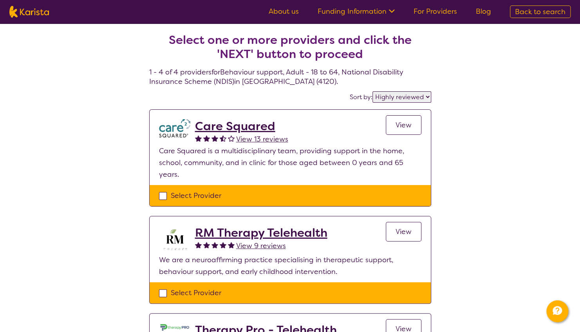  Describe the element at coordinates (231, 138) in the screenshot. I see `img: emptystar` at that location.